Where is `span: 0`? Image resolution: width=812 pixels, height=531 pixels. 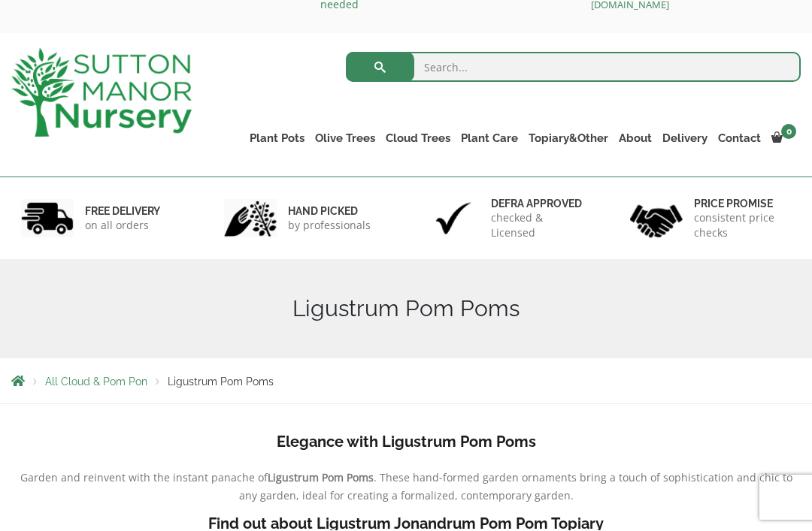
span: 0 is located at coordinates (789, 133).